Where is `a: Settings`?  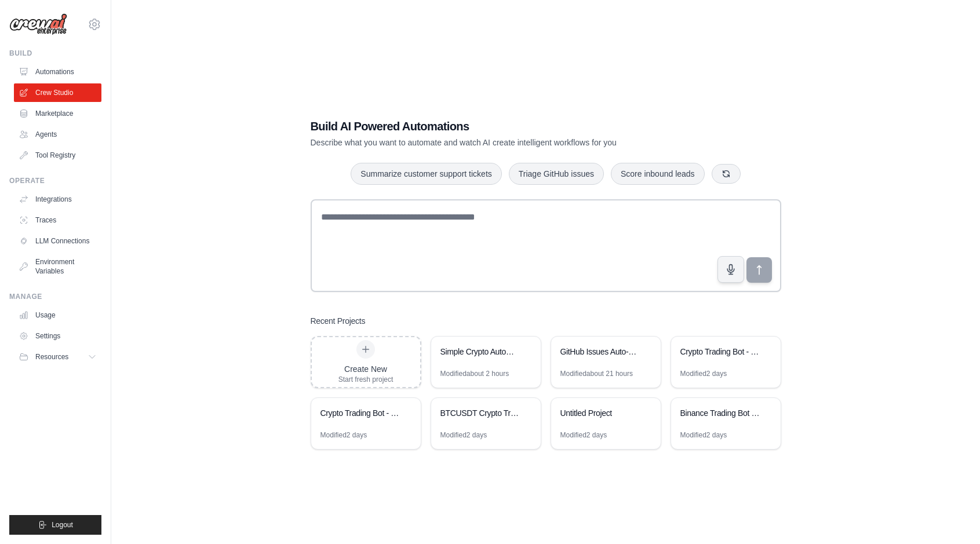 a: Settings is located at coordinates (57, 336).